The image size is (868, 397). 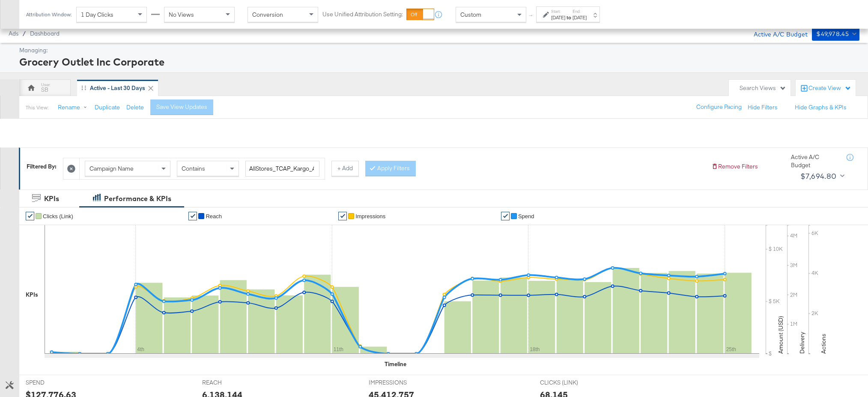 I want to click on span: CLICKS (LINK), so click(x=572, y=383).